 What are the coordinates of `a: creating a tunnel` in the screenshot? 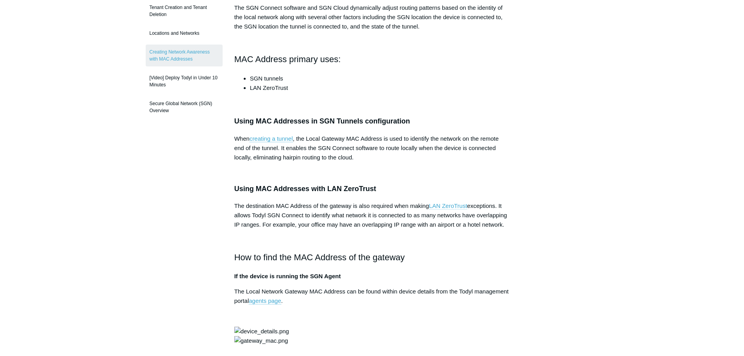 It's located at (271, 139).